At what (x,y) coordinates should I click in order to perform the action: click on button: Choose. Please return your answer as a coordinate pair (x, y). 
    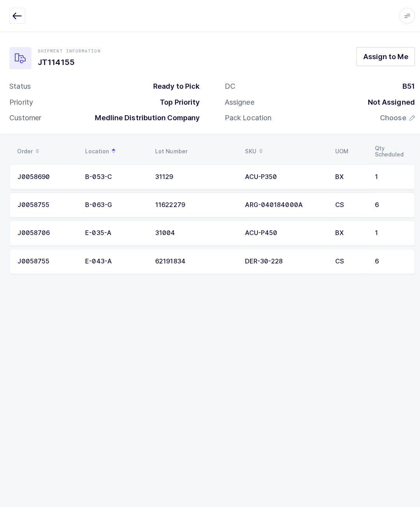
    Looking at the image, I should click on (393, 117).